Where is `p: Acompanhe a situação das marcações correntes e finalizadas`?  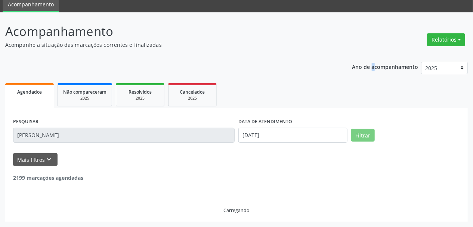 p: Acompanhe a situação das marcações correntes e finalizadas is located at coordinates (167, 44).